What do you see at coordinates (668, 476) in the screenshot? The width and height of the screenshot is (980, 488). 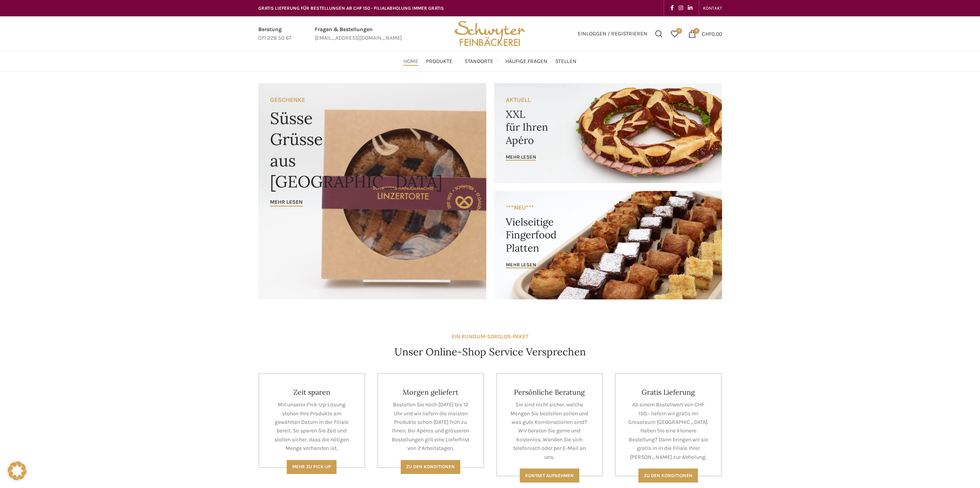 I see `span: Zu den konditionen` at bounding box center [668, 476].